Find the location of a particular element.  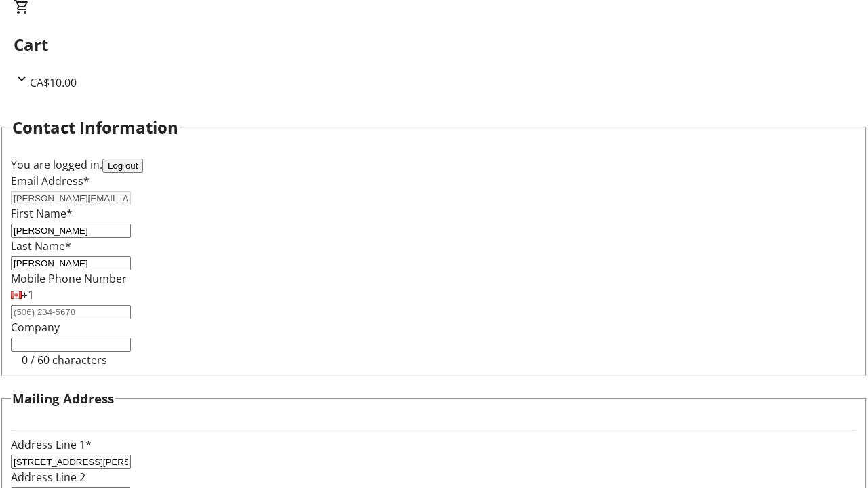

tr-character-limit: 0 / 60 characters is located at coordinates (64, 360).